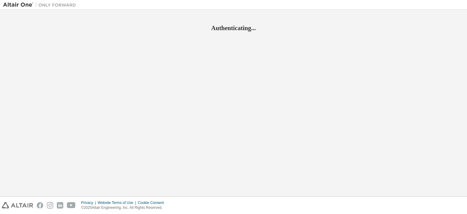 Image resolution: width=467 pixels, height=214 pixels. What do you see at coordinates (233, 28) in the screenshot?
I see `h2: Authenticating...` at bounding box center [233, 28].